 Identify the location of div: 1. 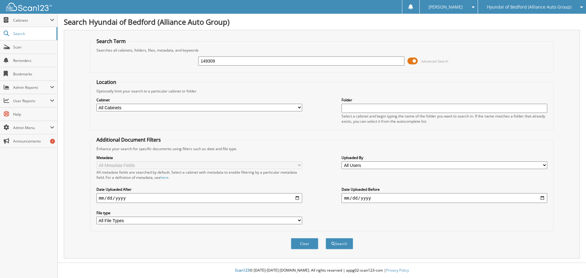
(53, 141).